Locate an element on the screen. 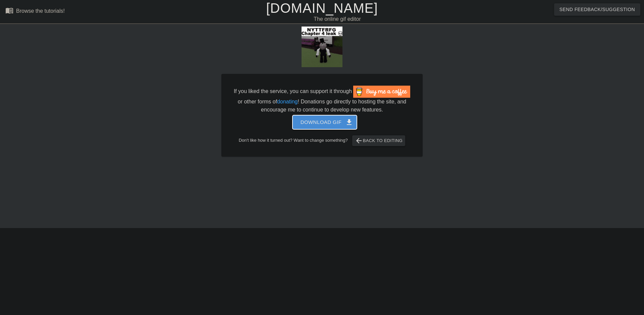  button: Download gif is located at coordinates (325, 122).